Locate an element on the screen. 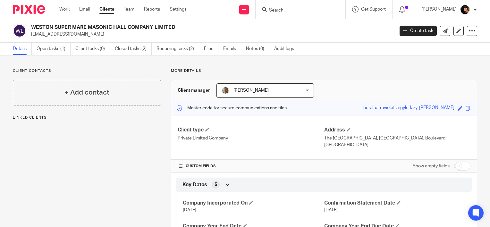  h4: Client type is located at coordinates (251, 130).